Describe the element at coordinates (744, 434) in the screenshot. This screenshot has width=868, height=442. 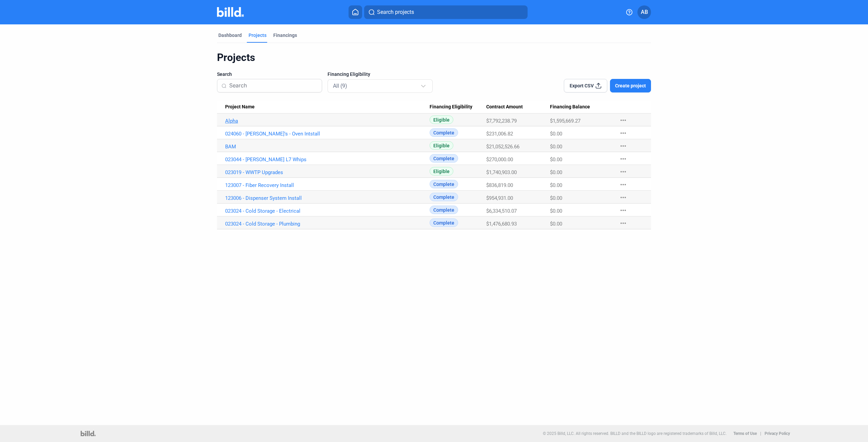
I see `b: Terms of Use` at that location.